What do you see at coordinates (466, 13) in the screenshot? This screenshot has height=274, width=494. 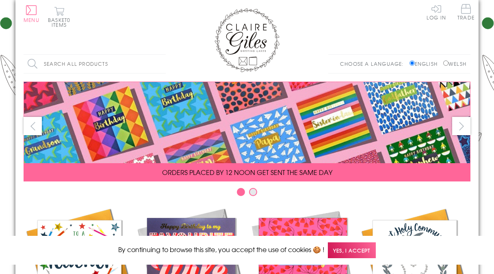 I see `a: Trade` at bounding box center [466, 13].